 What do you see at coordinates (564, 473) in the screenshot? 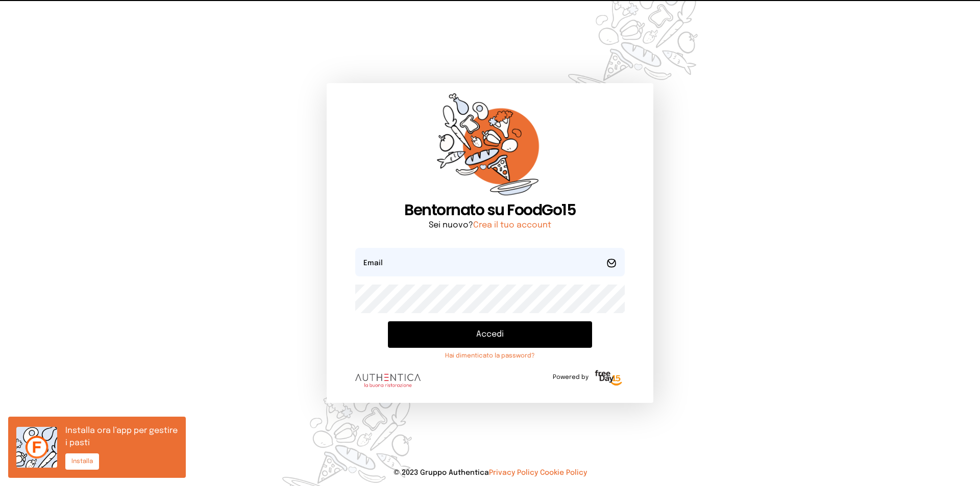
I see `a: Cookie Policy` at bounding box center [564, 473].